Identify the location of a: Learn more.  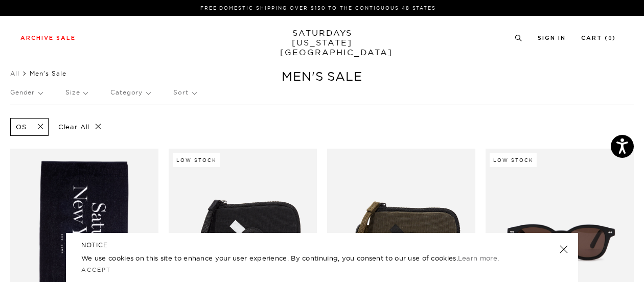
(477, 258).